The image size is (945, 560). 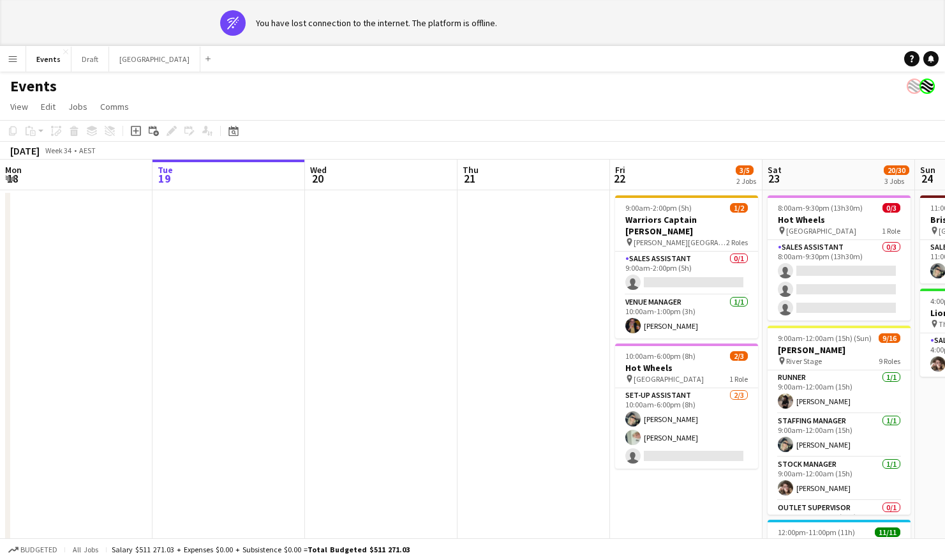 I want to click on span: Jobs, so click(x=77, y=107).